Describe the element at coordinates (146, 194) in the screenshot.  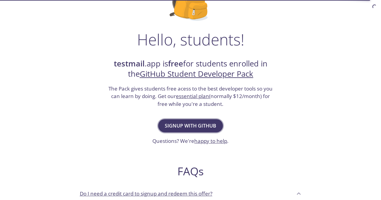
I see `p: Do I need a credit card to signup and redeem this offer?` at that location.